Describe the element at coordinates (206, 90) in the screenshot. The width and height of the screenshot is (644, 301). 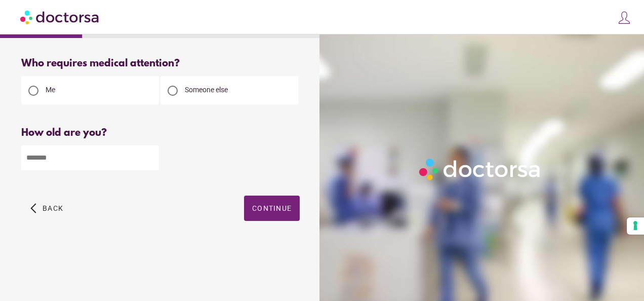
I see `span: Someone else` at that location.